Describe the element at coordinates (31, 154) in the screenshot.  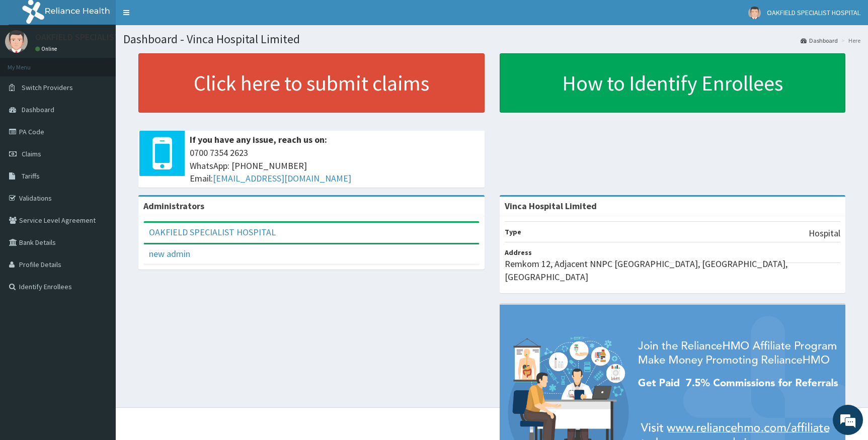
I see `span: Claims` at that location.